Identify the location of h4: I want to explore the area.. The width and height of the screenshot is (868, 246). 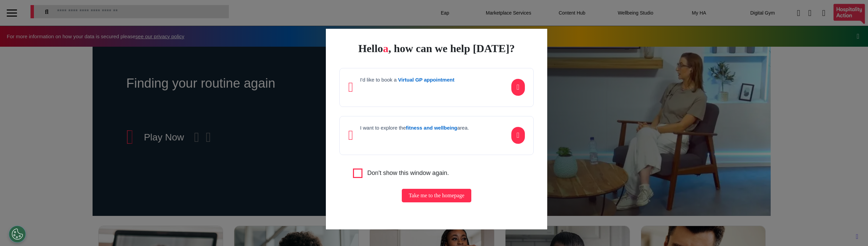
(414, 128).